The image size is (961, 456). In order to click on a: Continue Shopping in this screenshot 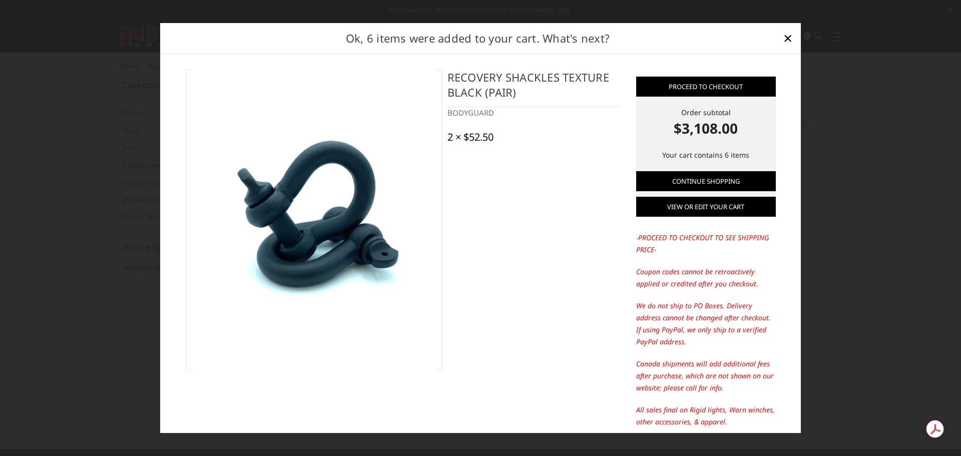, I will do `click(706, 181)`.